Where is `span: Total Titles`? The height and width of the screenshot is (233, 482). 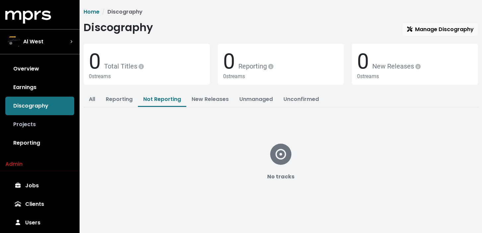
span: Total Titles is located at coordinates (123, 66).